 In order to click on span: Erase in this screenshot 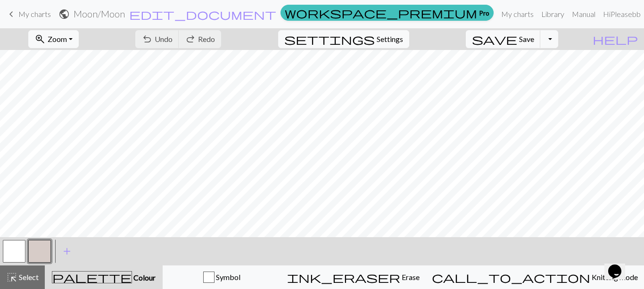, I will do `click(410, 277)`.